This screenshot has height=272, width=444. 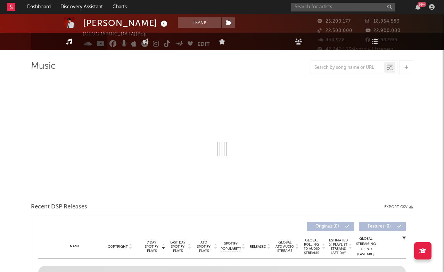 What do you see at coordinates (75, 246) in the screenshot?
I see `div: Name` at bounding box center [75, 246].